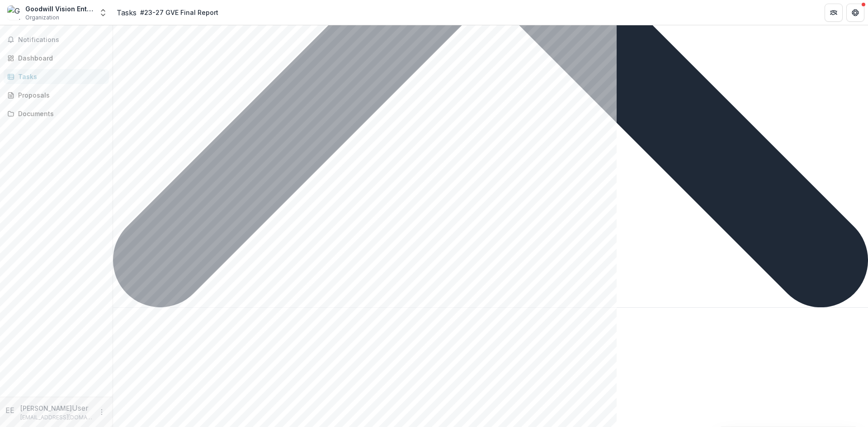 The image size is (868, 427). Describe the element at coordinates (103, 13) in the screenshot. I see `button: Open entity switcher` at that location.